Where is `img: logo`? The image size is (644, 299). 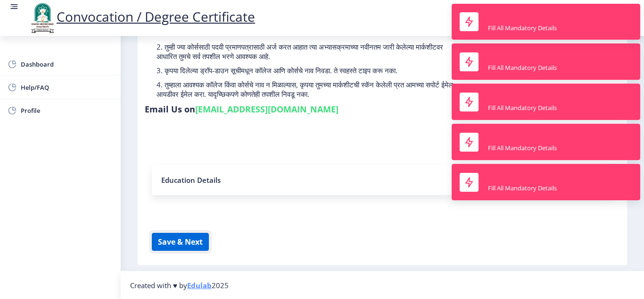 img: logo is located at coordinates (42, 18).